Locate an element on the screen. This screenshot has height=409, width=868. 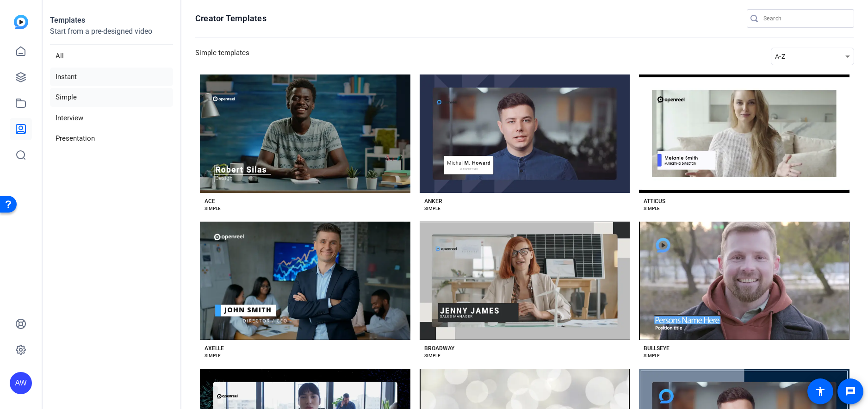
div: AW is located at coordinates (21, 383).